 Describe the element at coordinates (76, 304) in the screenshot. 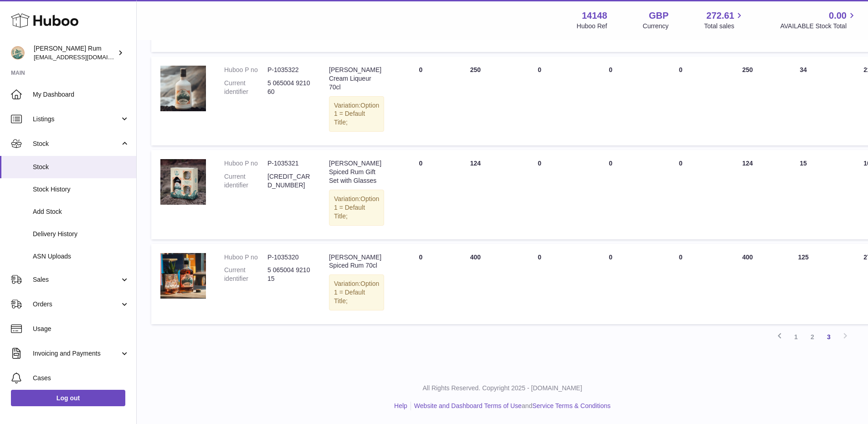

I see `span: Orders` at that location.